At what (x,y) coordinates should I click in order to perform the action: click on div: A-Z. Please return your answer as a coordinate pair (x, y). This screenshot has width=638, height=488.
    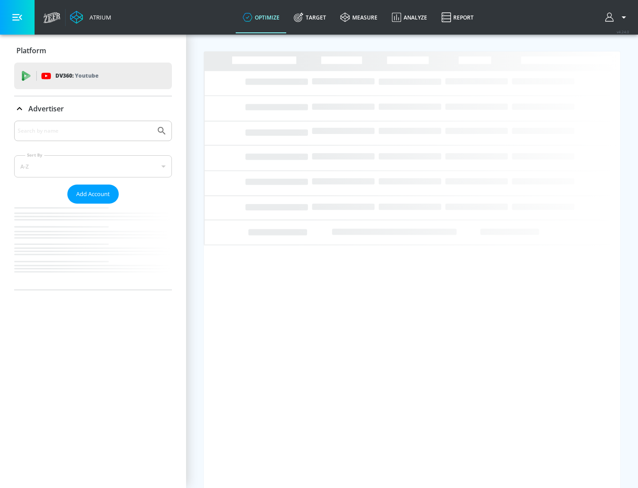
    Looking at the image, I should click on (93, 166).